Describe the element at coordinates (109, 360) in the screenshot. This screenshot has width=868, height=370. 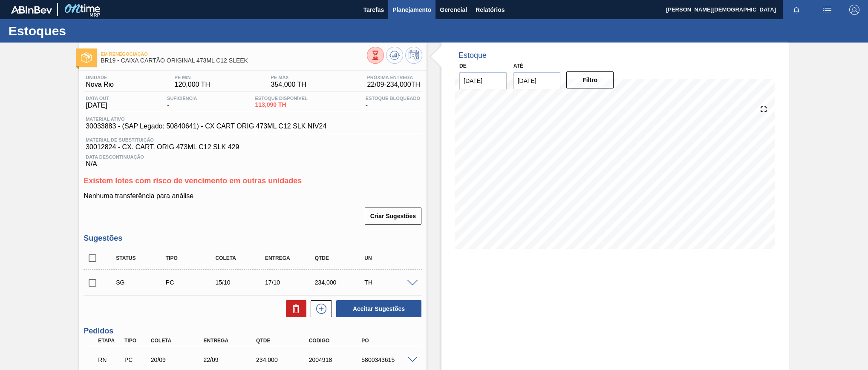
I see `p: RN` at that location.